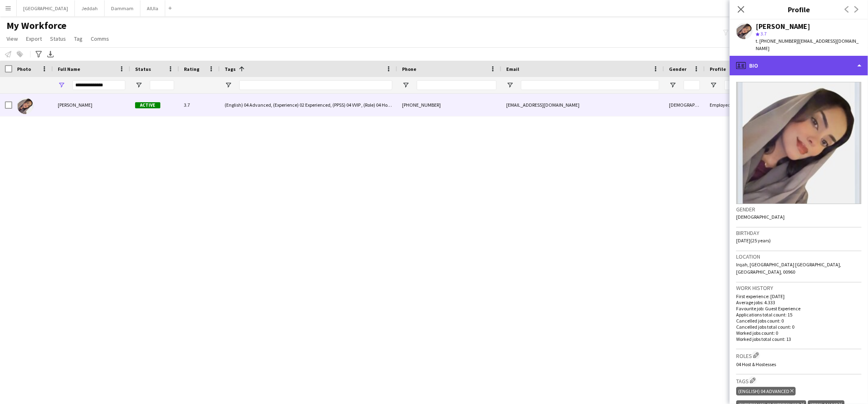  What do you see at coordinates (50, 54) in the screenshot?
I see `app-action-btn: Export XLSX` at bounding box center [50, 54].